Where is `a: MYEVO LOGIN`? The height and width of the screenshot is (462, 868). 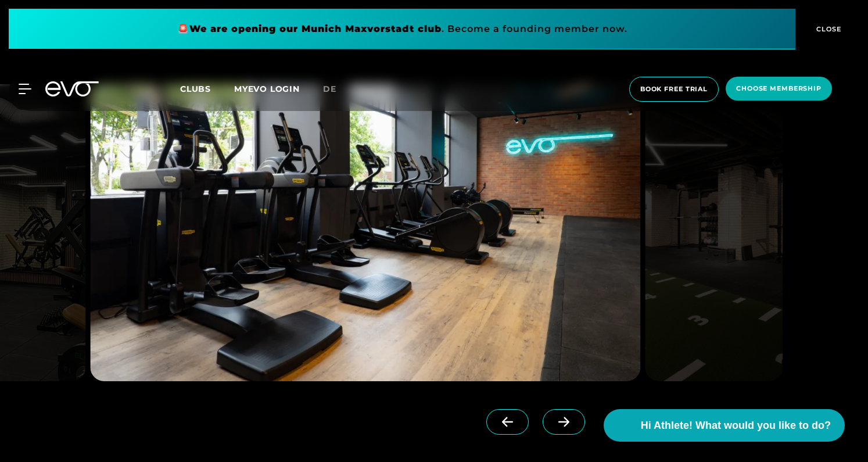 a: MYEVO LOGIN is located at coordinates (267, 89).